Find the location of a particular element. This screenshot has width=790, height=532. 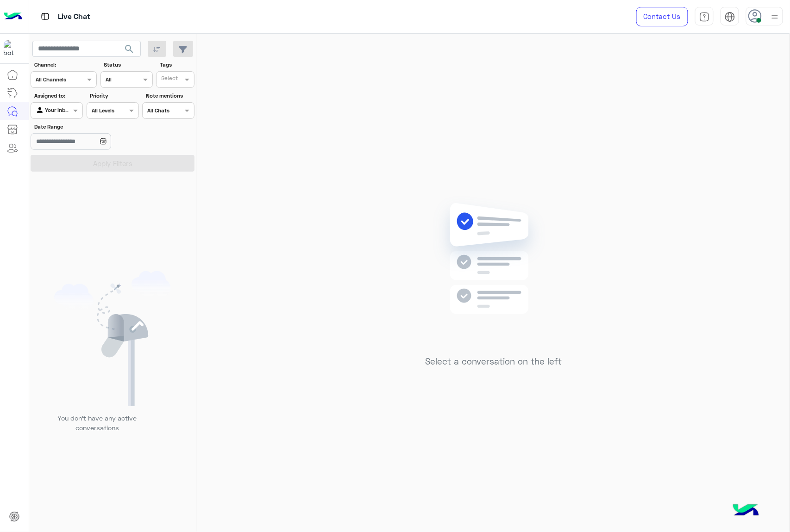

label: Date Range is located at coordinates (86, 127).